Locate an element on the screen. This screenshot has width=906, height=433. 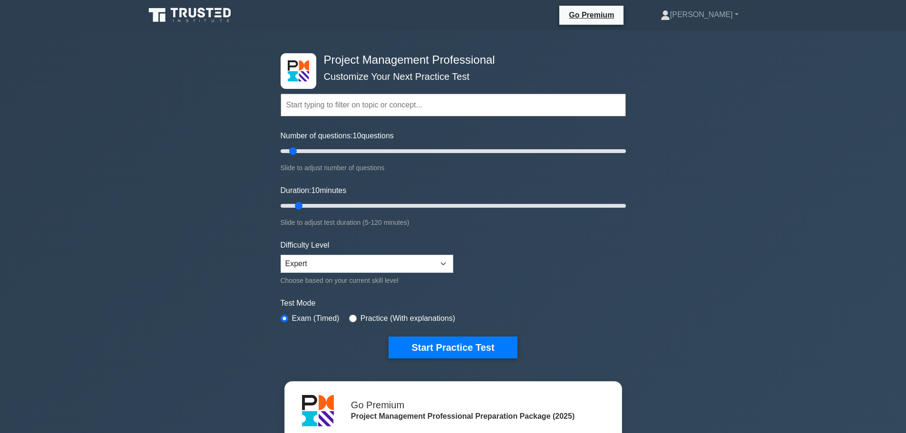
button: Start Practice Test is located at coordinates (453, 348).